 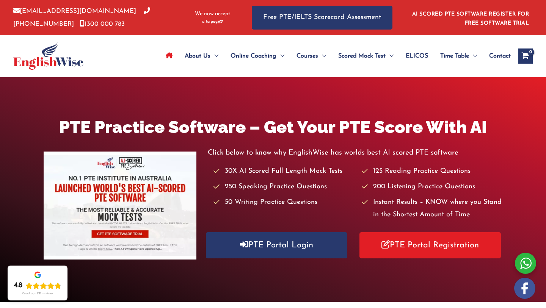 What do you see at coordinates (283, 202) in the screenshot?
I see `li: 50 Writing Practice Questions` at bounding box center [283, 202].